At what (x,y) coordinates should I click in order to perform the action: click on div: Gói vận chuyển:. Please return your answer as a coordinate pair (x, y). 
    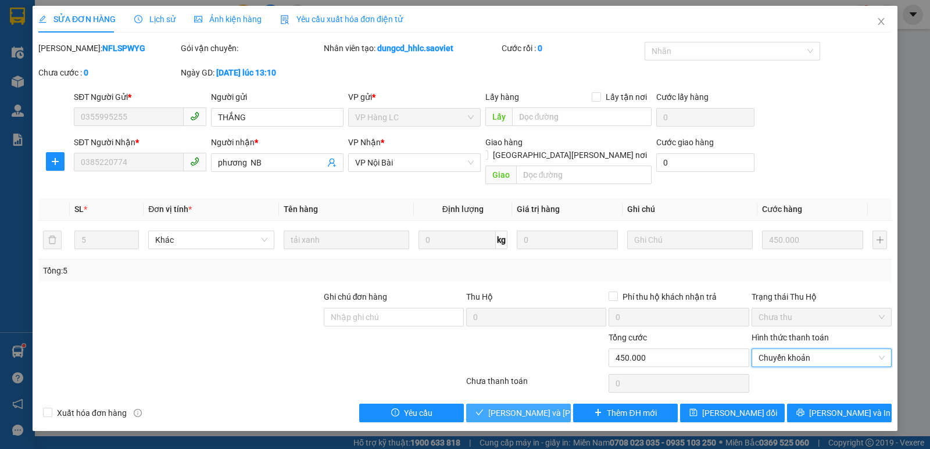
    Looking at the image, I should click on (250, 48).